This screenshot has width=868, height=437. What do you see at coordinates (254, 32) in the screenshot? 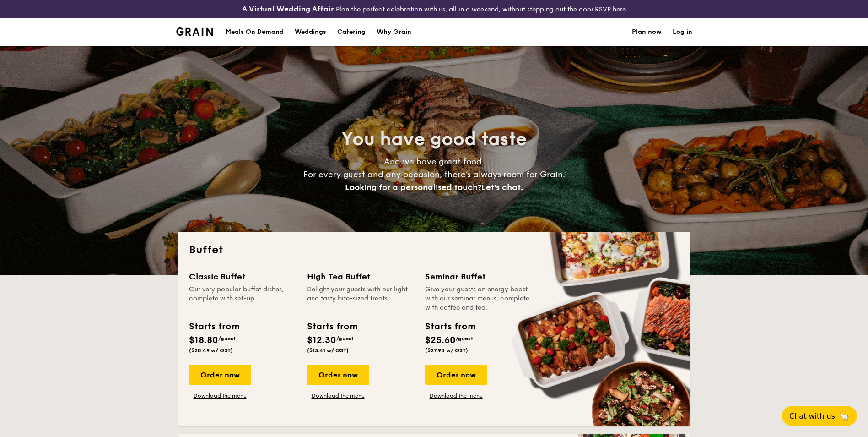
I see `div: Meals On Demand` at bounding box center [254, 32].